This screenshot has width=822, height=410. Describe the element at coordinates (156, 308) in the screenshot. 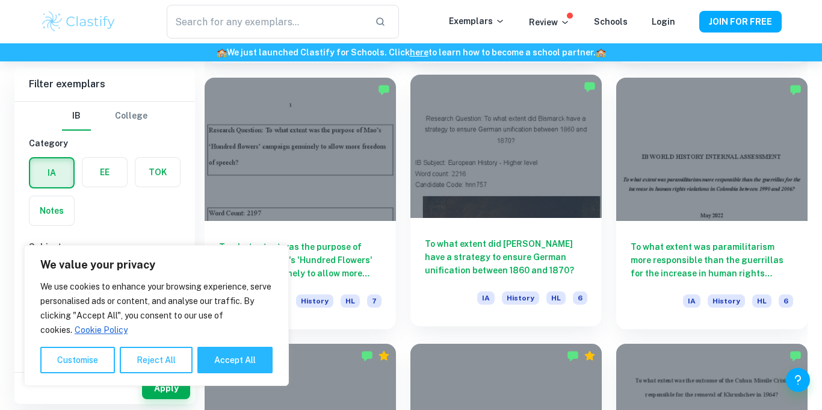

I see `p: We use cookies to enhance your browsing experience, serve personalised ads or content, and analys...` at that location.